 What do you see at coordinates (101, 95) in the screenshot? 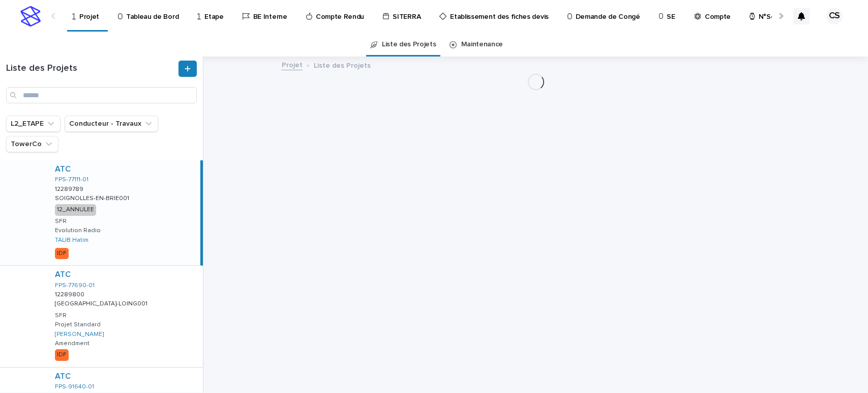
I see `input: Search` at bounding box center [101, 95].